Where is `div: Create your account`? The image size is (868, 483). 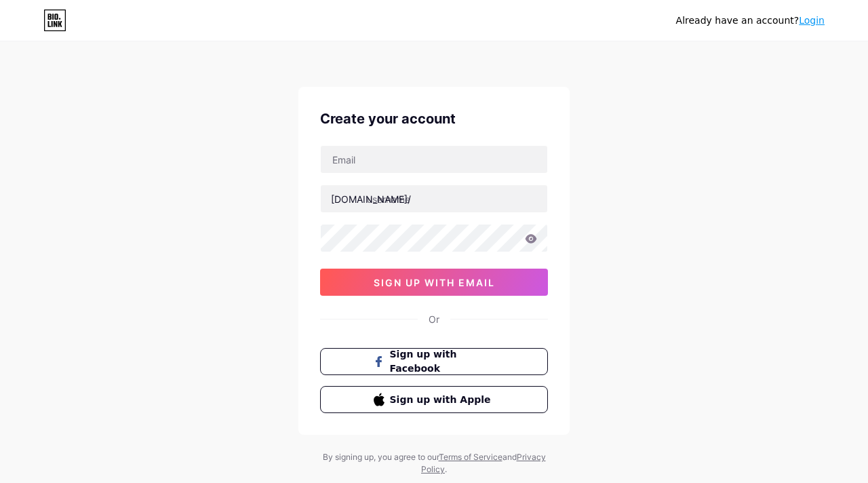
div: Create your account is located at coordinates (434, 119).